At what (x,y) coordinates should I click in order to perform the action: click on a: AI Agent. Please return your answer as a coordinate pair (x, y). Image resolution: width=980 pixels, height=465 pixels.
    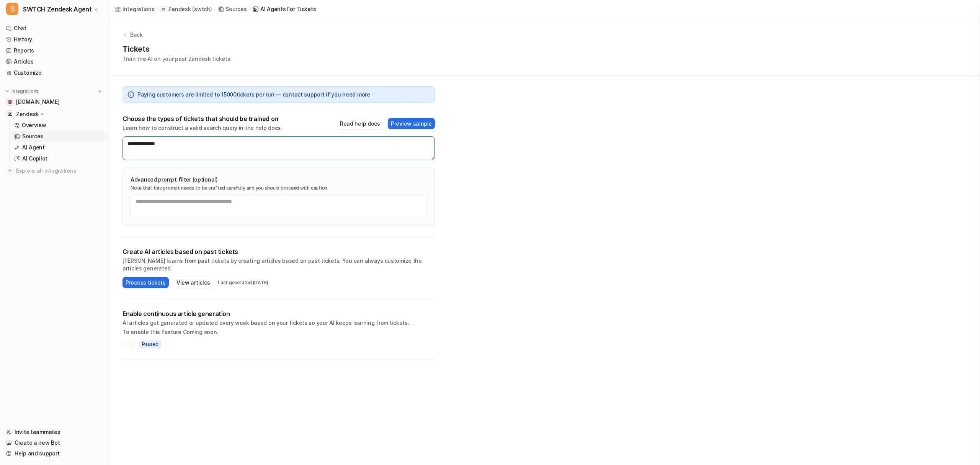
    Looking at the image, I should click on (59, 148).